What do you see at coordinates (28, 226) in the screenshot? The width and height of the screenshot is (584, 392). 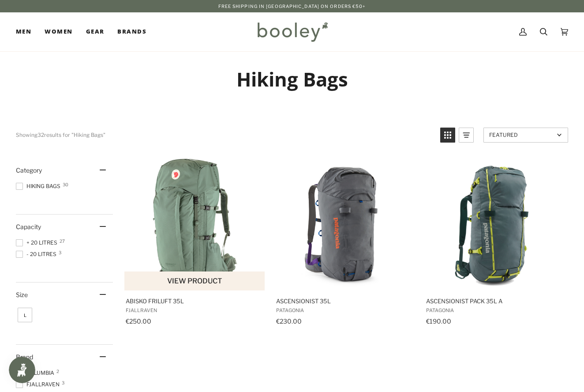 I see `span: Capacity` at bounding box center [28, 226].